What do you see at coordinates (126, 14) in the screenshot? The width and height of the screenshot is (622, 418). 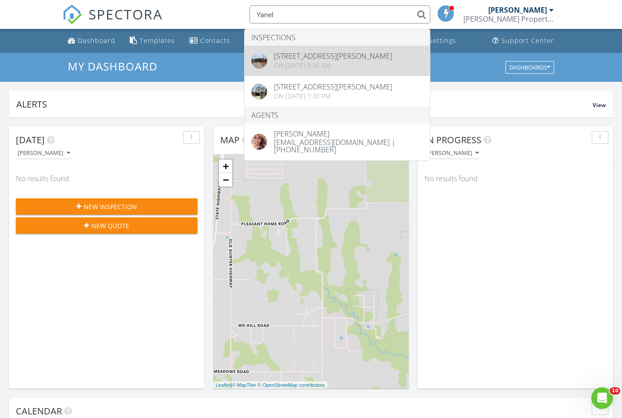 I see `span: SPECTORA` at bounding box center [126, 14].